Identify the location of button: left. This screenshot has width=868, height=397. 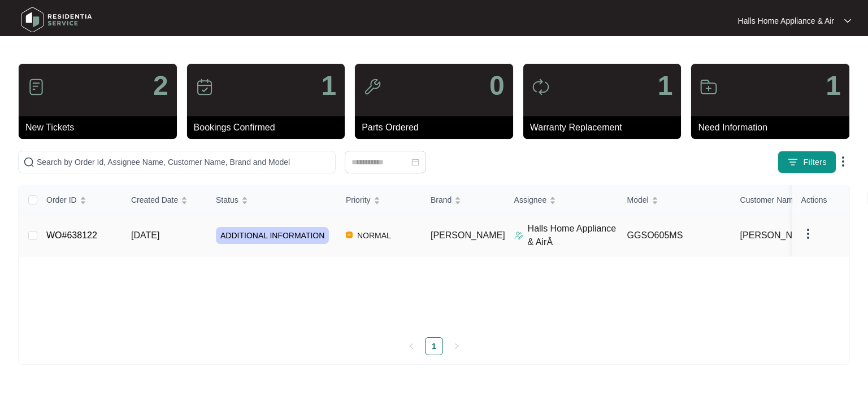
(411, 346).